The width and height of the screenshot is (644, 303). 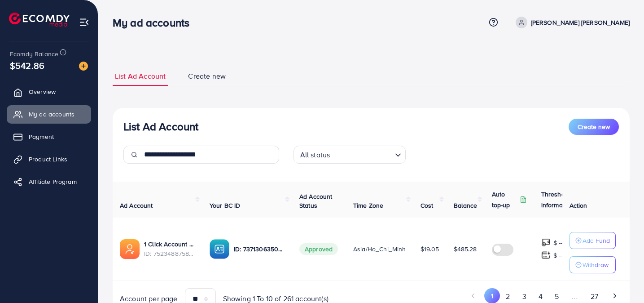 I want to click on img: logo, so click(x=39, y=20).